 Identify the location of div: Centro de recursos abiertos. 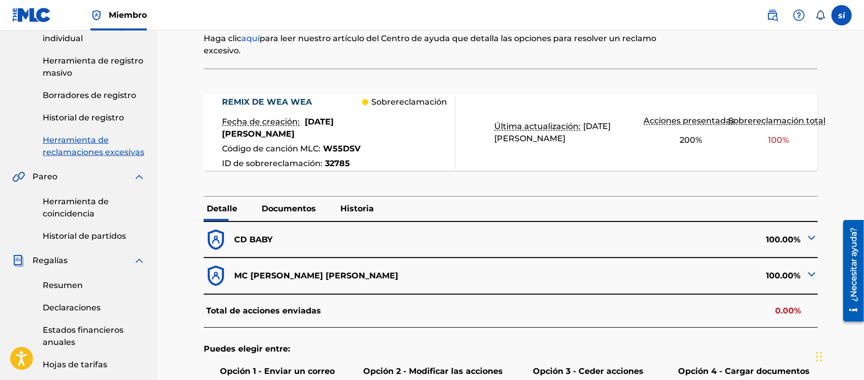
(18, 54).